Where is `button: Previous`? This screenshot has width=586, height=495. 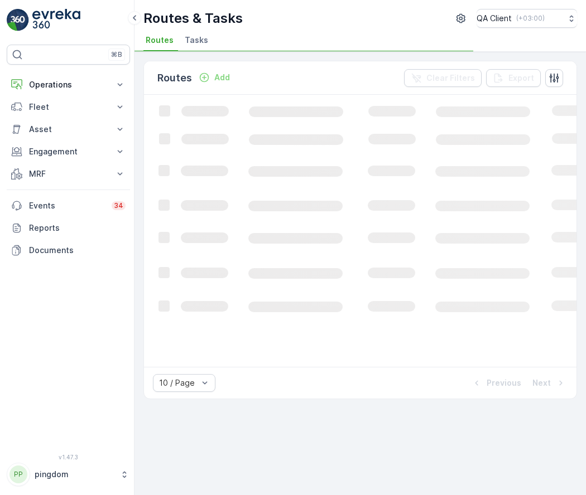
button: Previous is located at coordinates (496, 383).